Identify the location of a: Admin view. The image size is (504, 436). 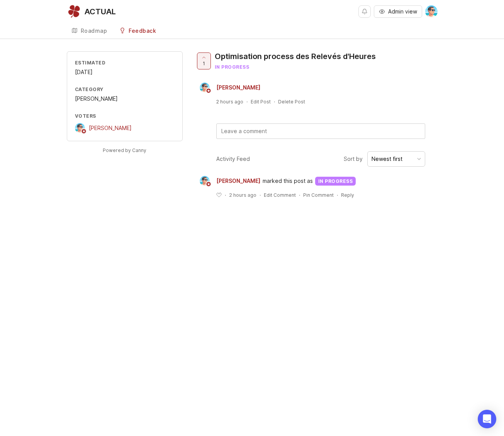
(398, 12).